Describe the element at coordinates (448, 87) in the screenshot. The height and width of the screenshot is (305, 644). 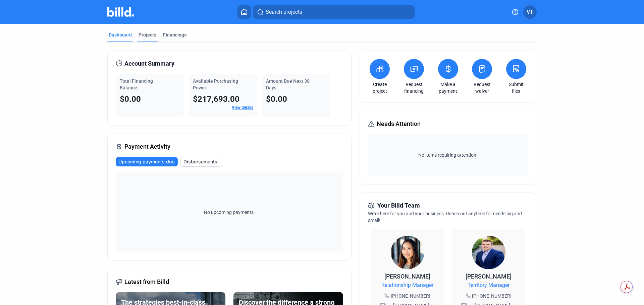
I see `a: Make a payment` at that location.